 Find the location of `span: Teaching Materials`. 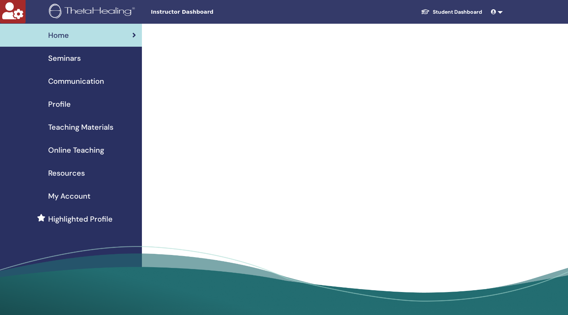

span: Teaching Materials is located at coordinates (81, 127).